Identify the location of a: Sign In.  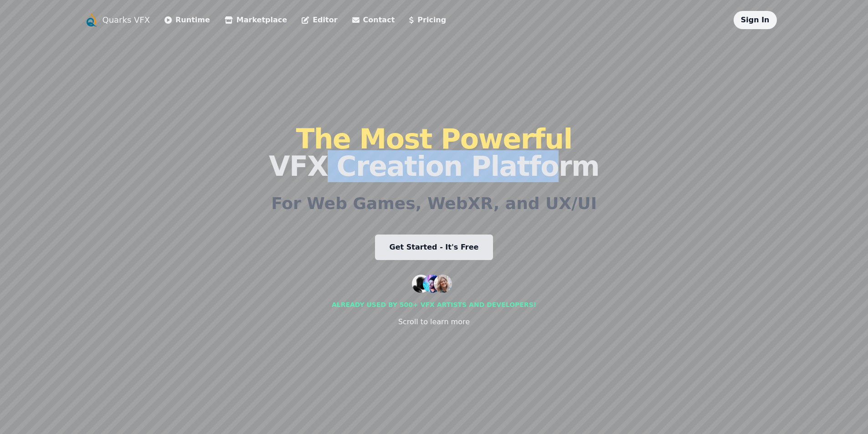
(755, 20).